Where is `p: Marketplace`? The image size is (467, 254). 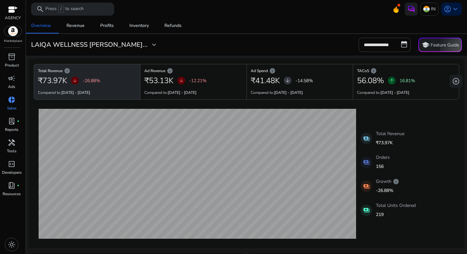
p: Marketplace is located at coordinates (13, 41).